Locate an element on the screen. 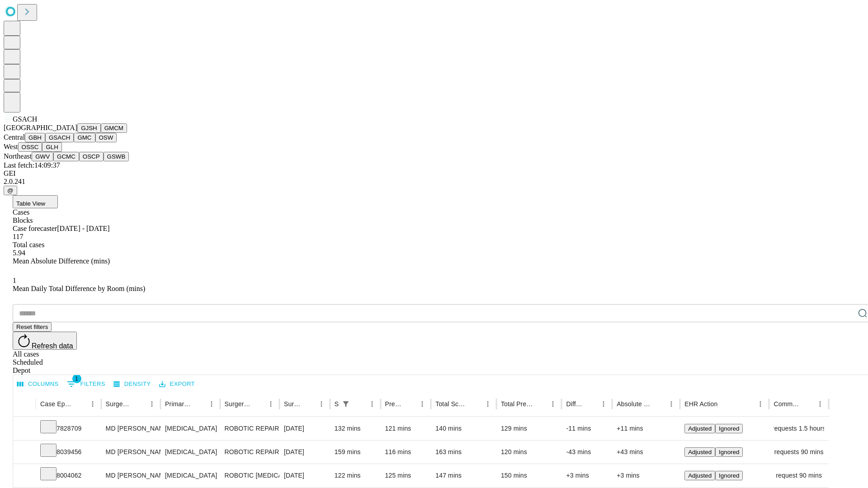 Image resolution: width=868 pixels, height=488 pixels. span: Mean Daily Total Difference by Room (mins) is located at coordinates (78, 289).